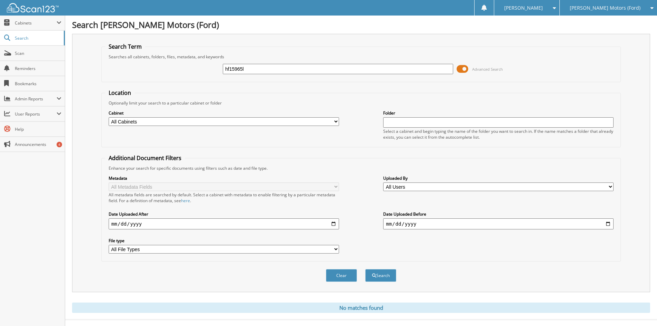 This screenshot has height=326, width=657. What do you see at coordinates (499, 214) in the screenshot?
I see `label: Date Uploaded Before` at bounding box center [499, 214].